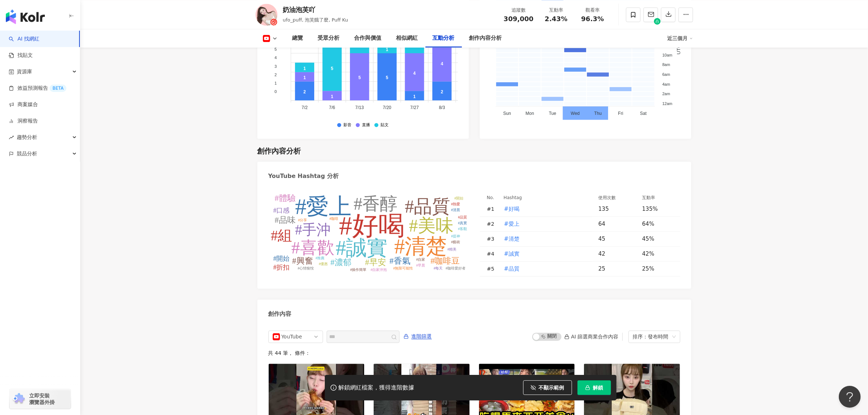 This screenshot has width=868, height=415. What do you see at coordinates (442, 108) in the screenshot?
I see `tspan: 8/3` at bounding box center [442, 108].